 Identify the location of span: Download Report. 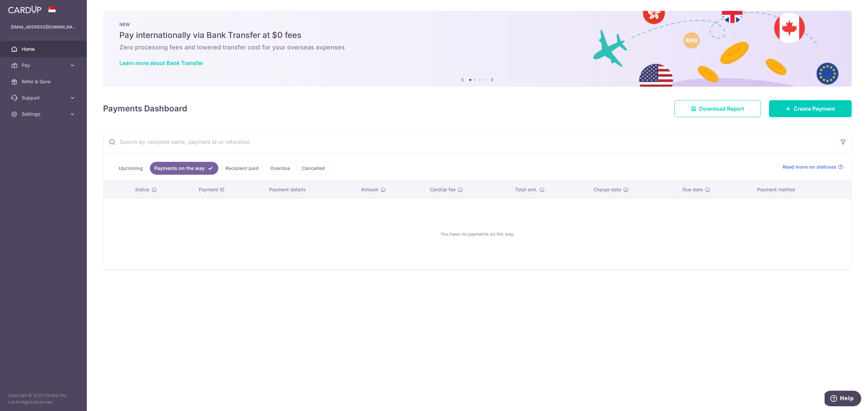
(722, 109).